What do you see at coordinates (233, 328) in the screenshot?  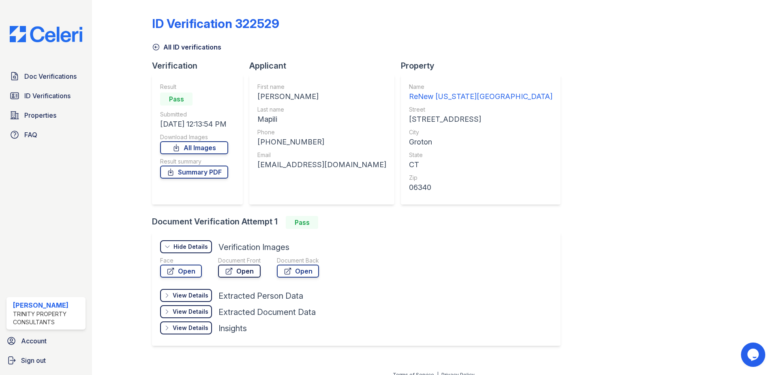 I see `div: Insights` at bounding box center [233, 328].